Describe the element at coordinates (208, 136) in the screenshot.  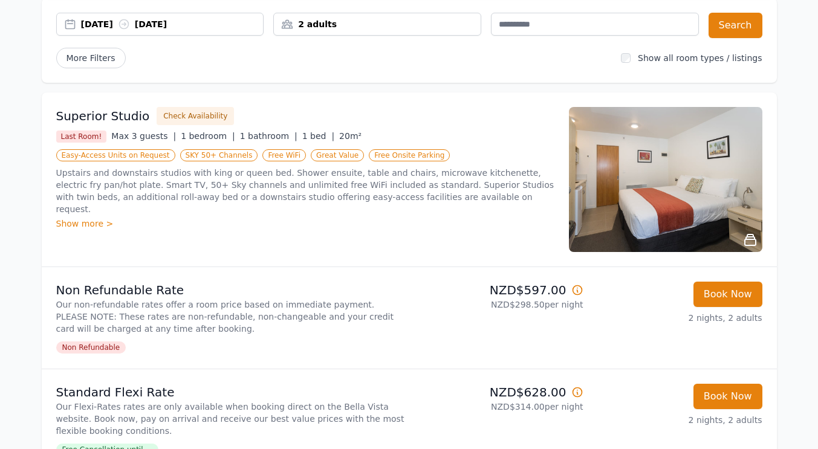
I see `span: 1 bedroom |` at that location.